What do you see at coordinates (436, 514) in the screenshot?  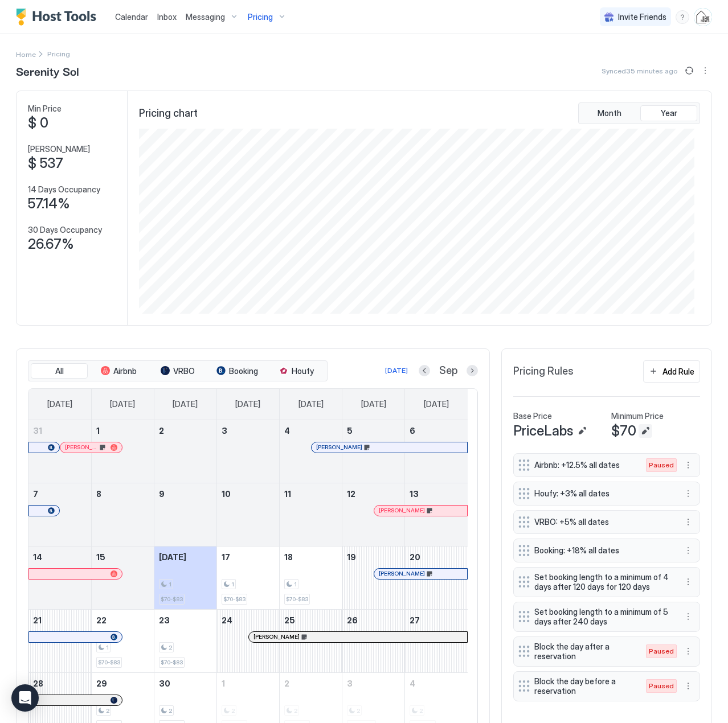 I see `td: September 13, 2025` at bounding box center [436, 514].